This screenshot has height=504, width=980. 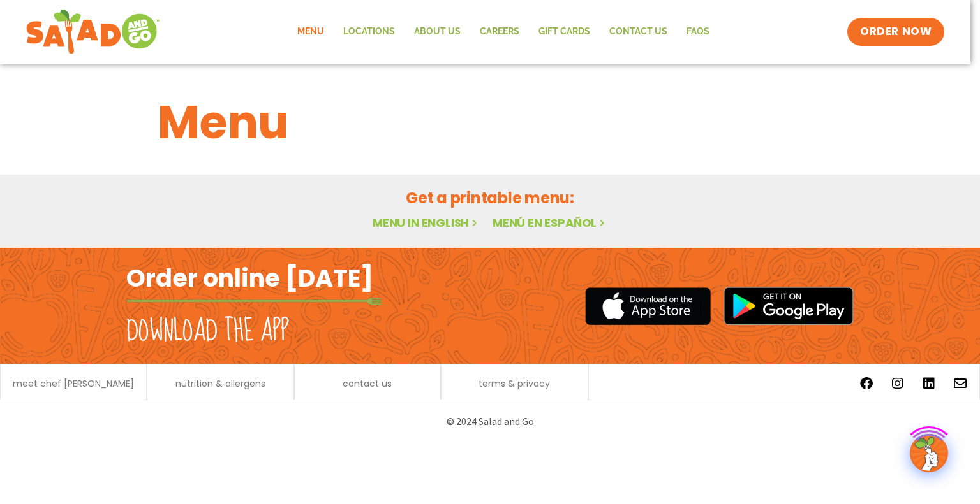 What do you see at coordinates (514, 384) in the screenshot?
I see `span: terms & privacy` at bounding box center [514, 384].